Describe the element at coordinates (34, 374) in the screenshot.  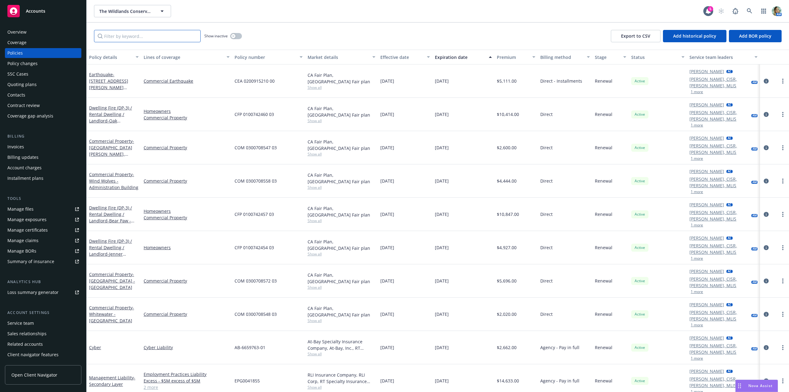
I see `span: Open Client Navigator` at that location.